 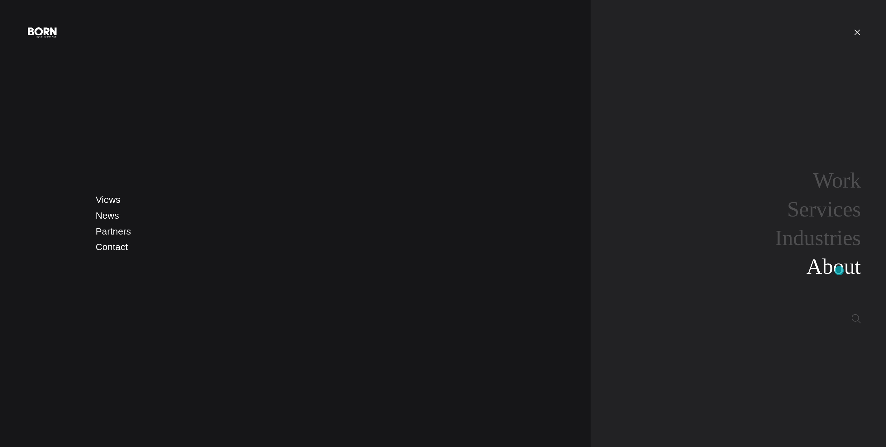 What do you see at coordinates (111, 247) in the screenshot?
I see `a: Contact` at bounding box center [111, 247].